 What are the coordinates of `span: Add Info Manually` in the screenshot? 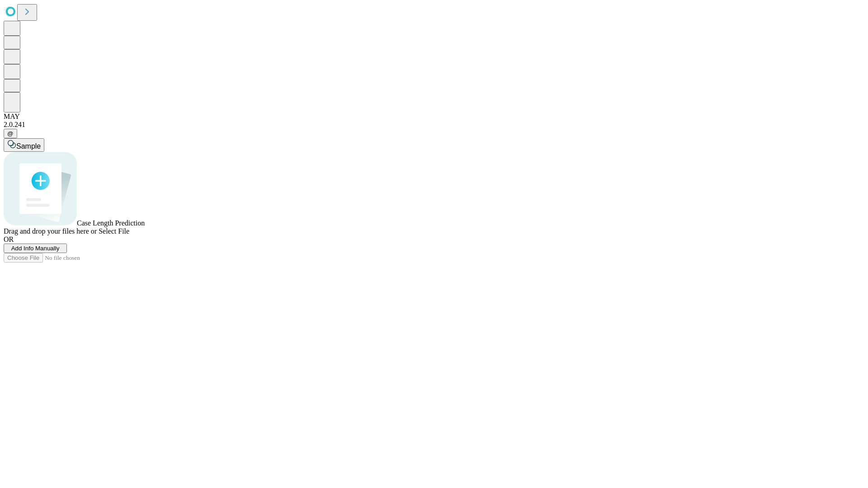 It's located at (35, 248).